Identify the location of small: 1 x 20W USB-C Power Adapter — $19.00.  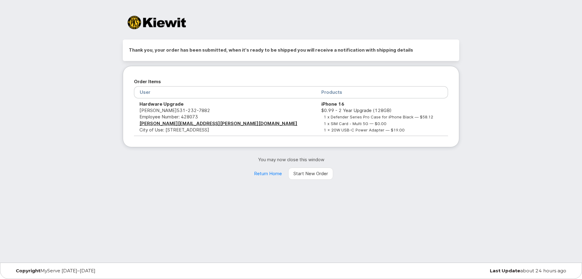
(364, 130).